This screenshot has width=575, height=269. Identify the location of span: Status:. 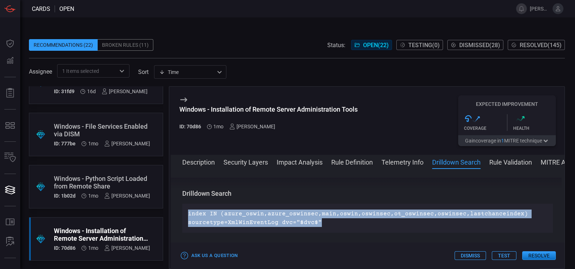
(337, 45).